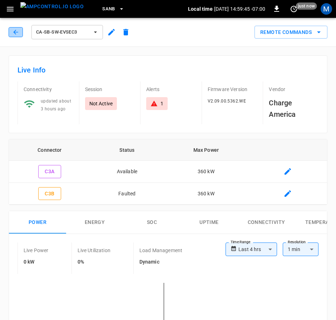 The image size is (336, 320). What do you see at coordinates (294, 9) in the screenshot?
I see `button: set refresh interval` at bounding box center [294, 9].